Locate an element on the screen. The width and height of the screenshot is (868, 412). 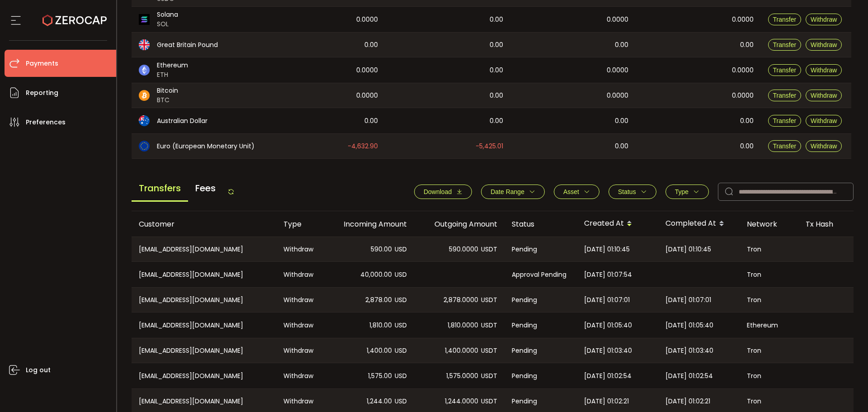
img: eur_portfolio.svg is located at coordinates (144, 146).